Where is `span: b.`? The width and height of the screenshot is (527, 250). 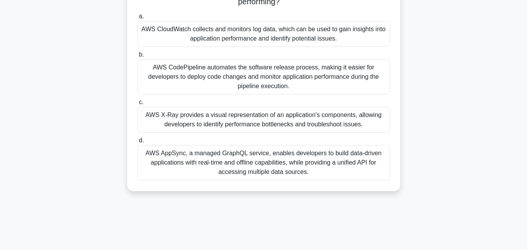
span: b. is located at coordinates (141, 54).